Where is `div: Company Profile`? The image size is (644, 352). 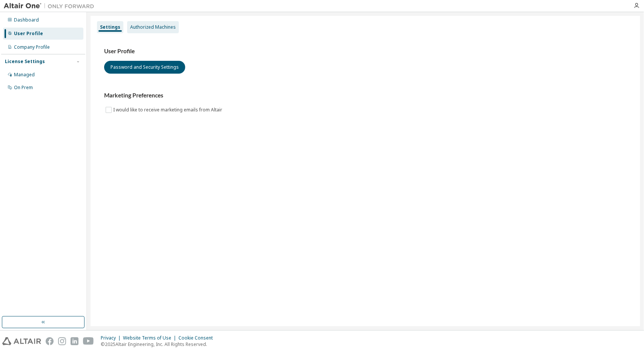 div: Company Profile is located at coordinates (32, 47).